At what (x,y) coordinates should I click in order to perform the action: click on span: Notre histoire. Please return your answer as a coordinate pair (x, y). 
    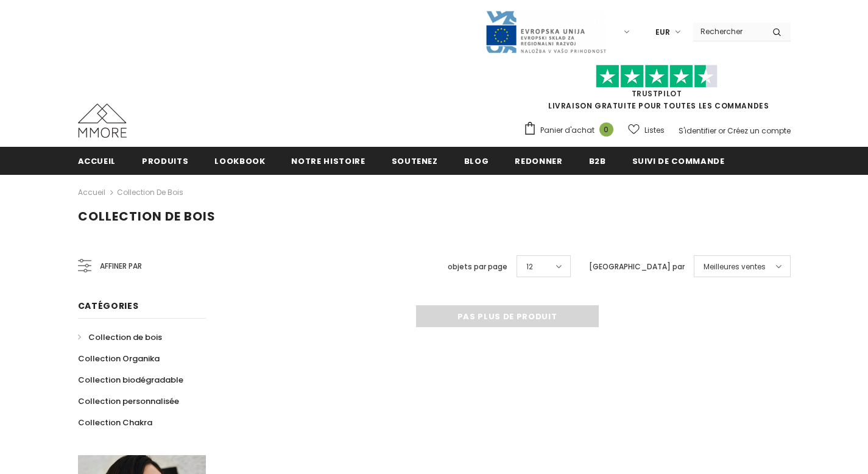
    Looking at the image, I should click on (328, 160).